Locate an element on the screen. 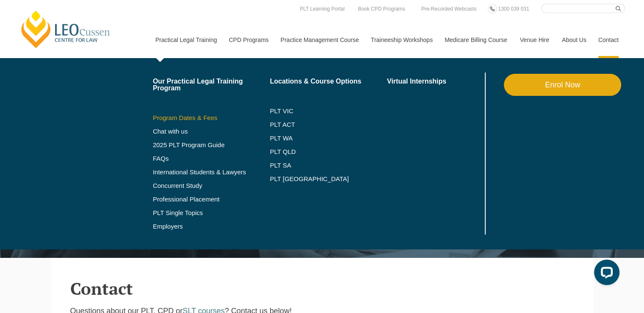 Image resolution: width=644 pixels, height=313 pixels. a: PLT ACT is located at coordinates (328, 124).